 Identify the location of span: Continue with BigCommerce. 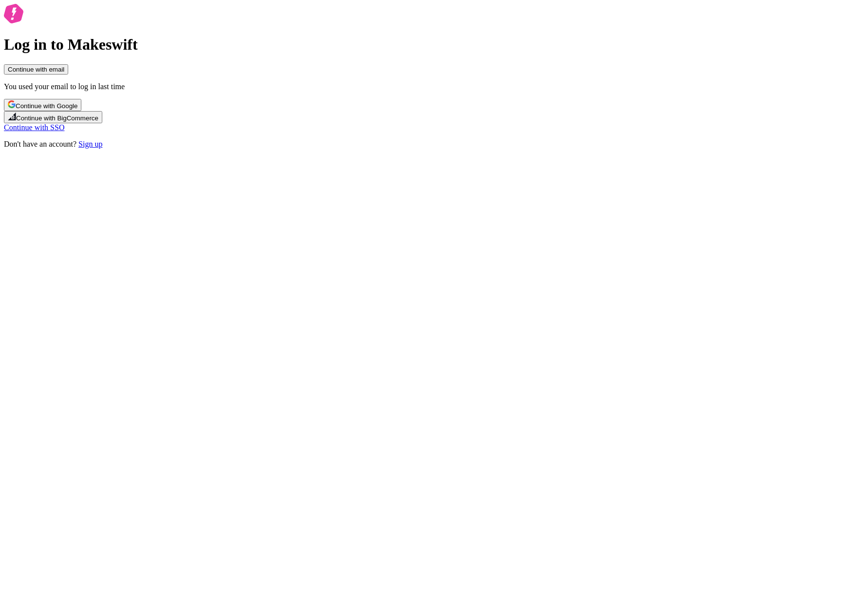
(57, 117).